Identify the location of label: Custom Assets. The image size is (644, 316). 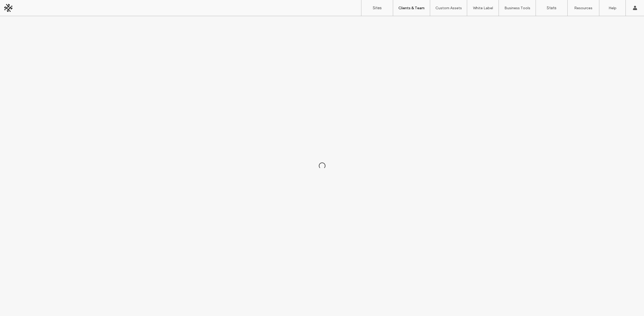
(449, 8).